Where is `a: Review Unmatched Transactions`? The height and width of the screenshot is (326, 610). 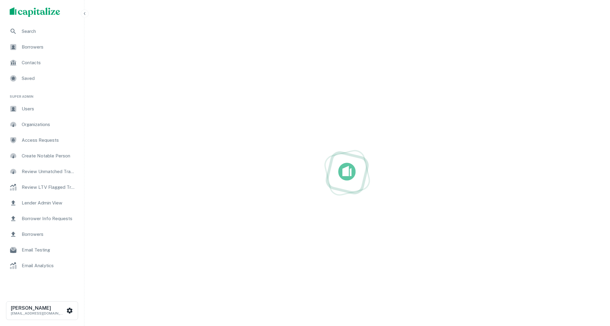 a: Review Unmatched Transactions is located at coordinates (42, 171).